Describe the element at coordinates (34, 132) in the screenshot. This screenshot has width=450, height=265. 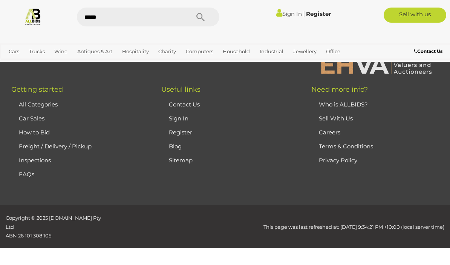
I see `a: How to Bid` at that location.